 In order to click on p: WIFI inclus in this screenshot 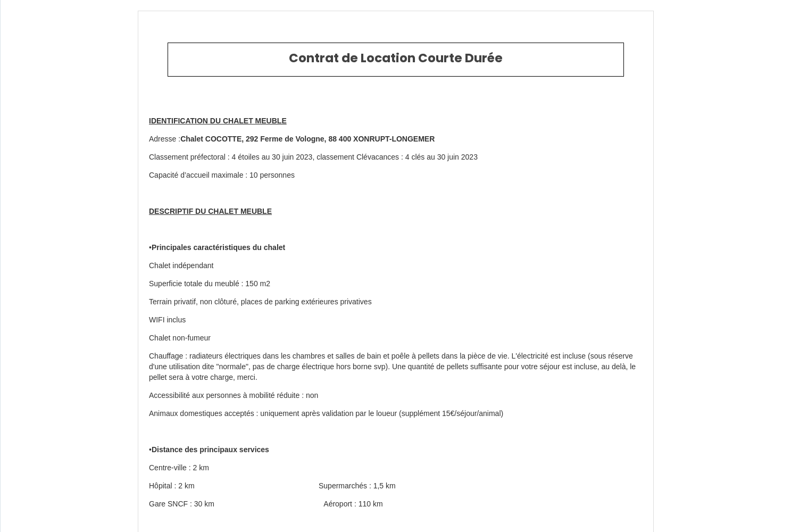, I will do `click(396, 320)`.